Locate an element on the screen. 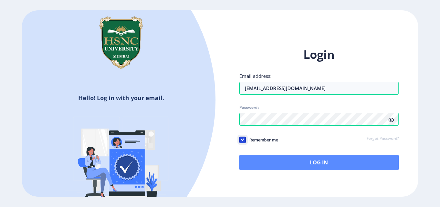 The image size is (440, 207). label: Password: is located at coordinates (249, 107).